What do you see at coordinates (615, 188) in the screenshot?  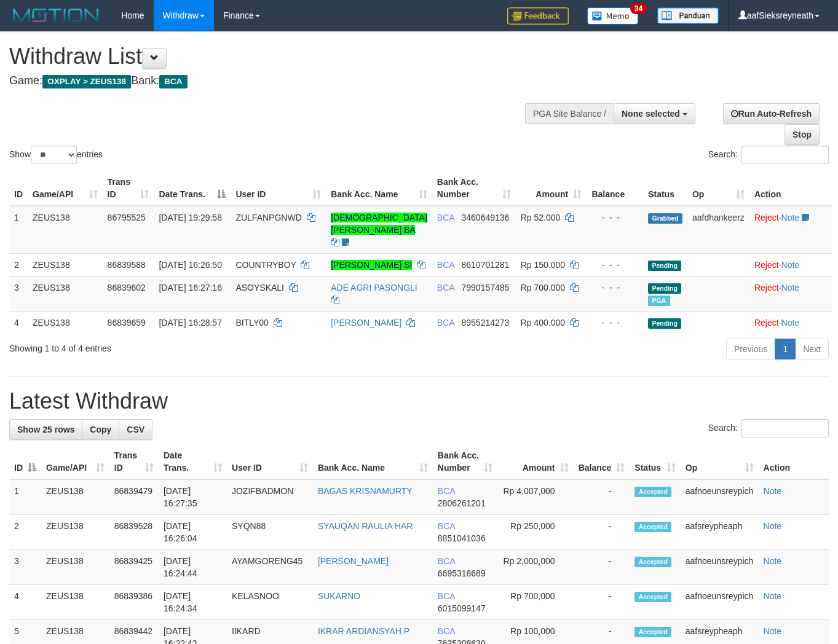 I see `th: Balance` at bounding box center [615, 188].